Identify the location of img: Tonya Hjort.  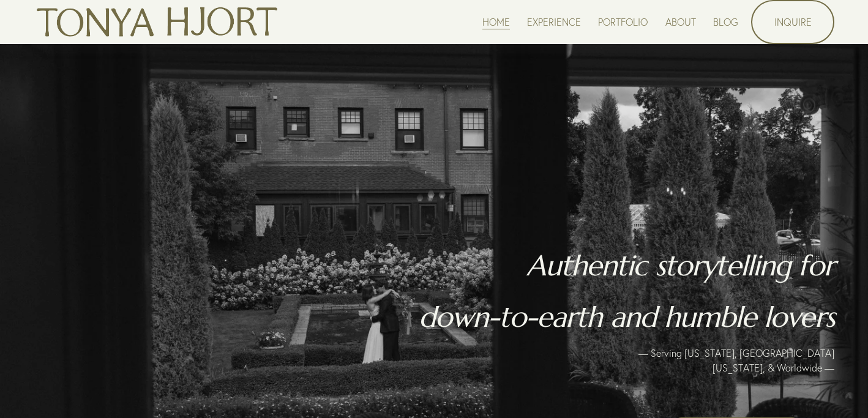
(157, 22).